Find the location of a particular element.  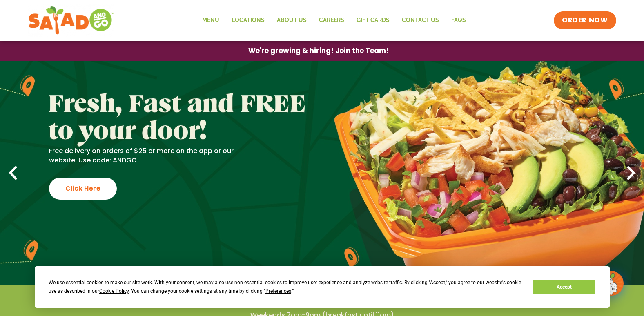

img: wpChatIcon is located at coordinates (611, 283).